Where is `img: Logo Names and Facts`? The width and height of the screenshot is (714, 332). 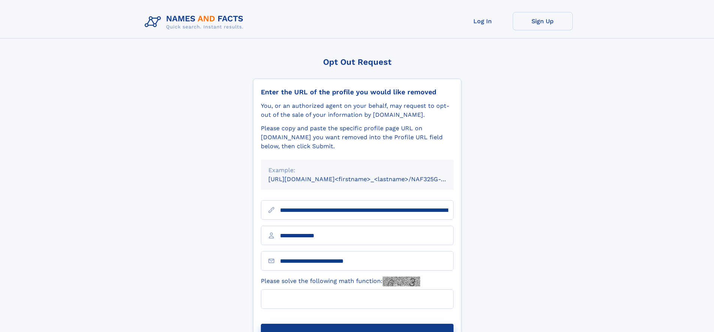 img: Logo Names and Facts is located at coordinates (196, 22).